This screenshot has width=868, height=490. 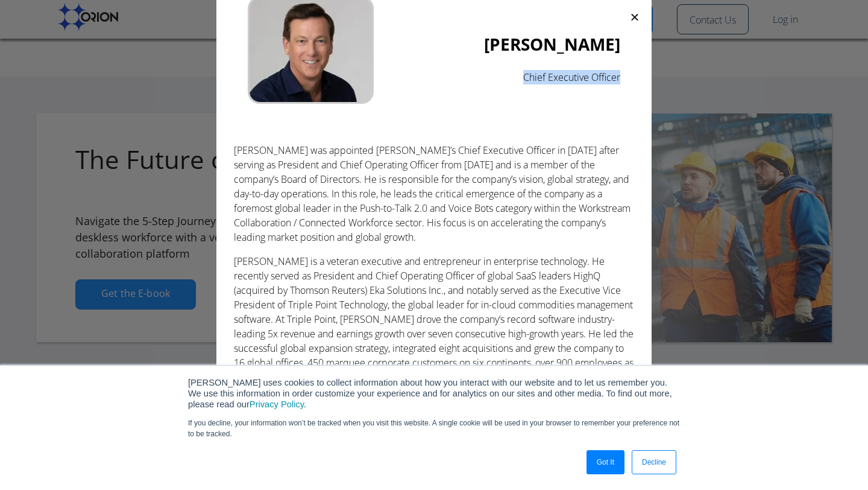 I want to click on a: Close, so click(x=635, y=17).